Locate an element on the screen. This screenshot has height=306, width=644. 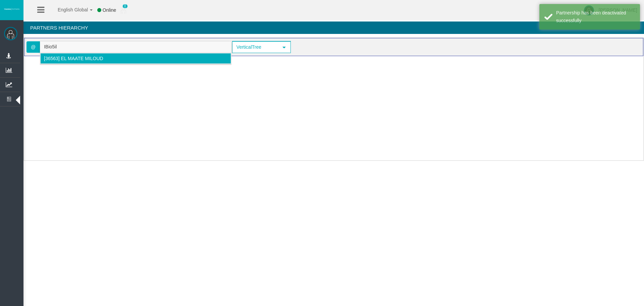
span: Online is located at coordinates (109, 10).